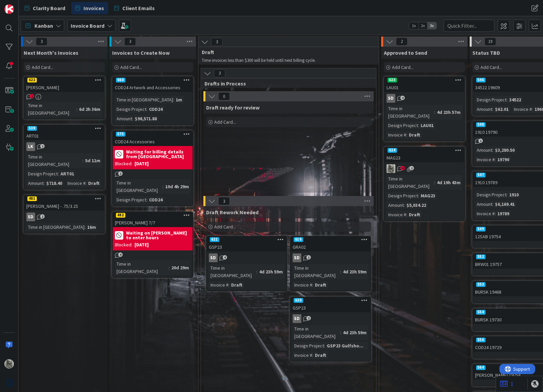 This screenshot has height=392, width=543. What do you see at coordinates (54, 183) in the screenshot?
I see `div: $718.40` at bounding box center [54, 183].